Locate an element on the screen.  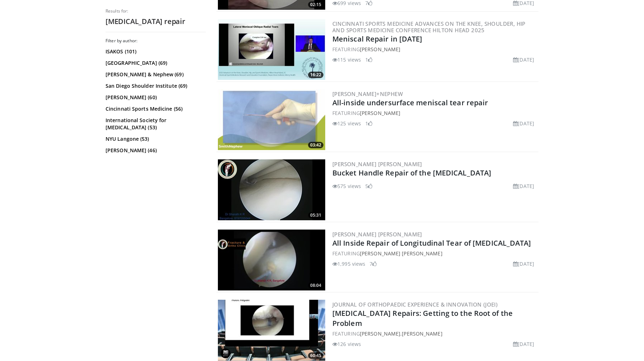
img: 54946e29-d362-45b6-986d-65b41bc50181.300x170_q85_crop-smart_upscale.jpg is located at coordinates (272, 330).